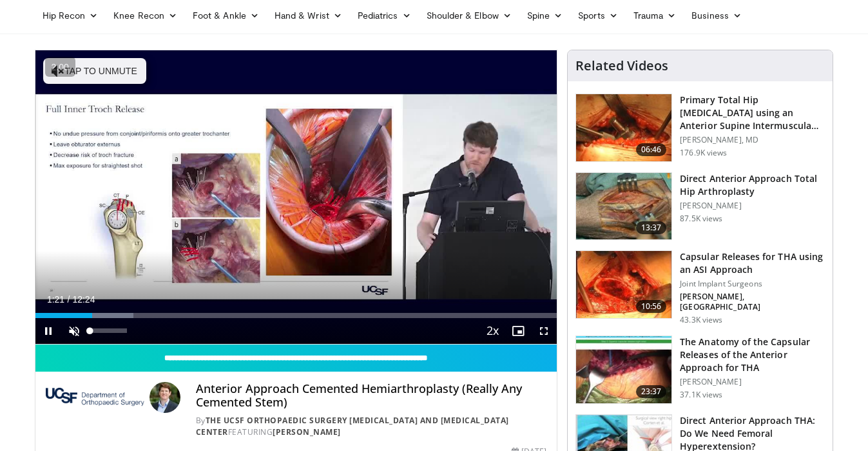  Describe the element at coordinates (652, 150) in the screenshot. I see `span: 06:46` at that location.